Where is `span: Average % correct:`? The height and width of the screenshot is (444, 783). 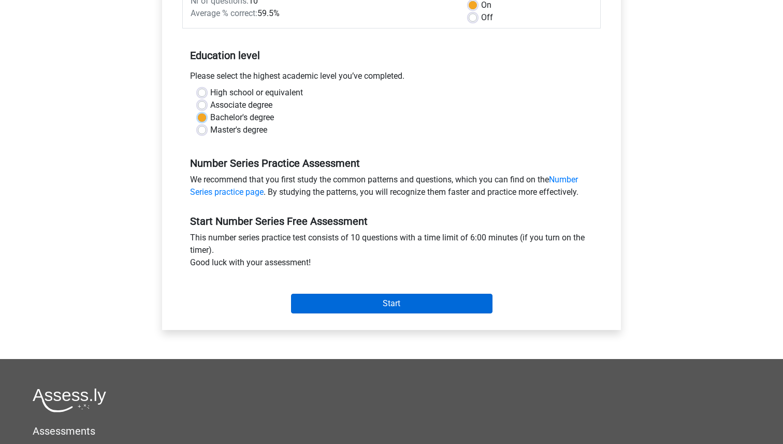 span: Average % correct: is located at coordinates (224, 13).